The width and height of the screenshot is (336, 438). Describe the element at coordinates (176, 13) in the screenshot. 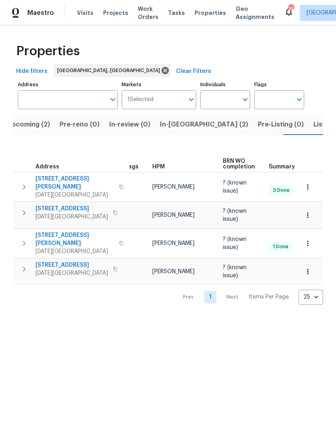

I see `span: Tasks` at that location.